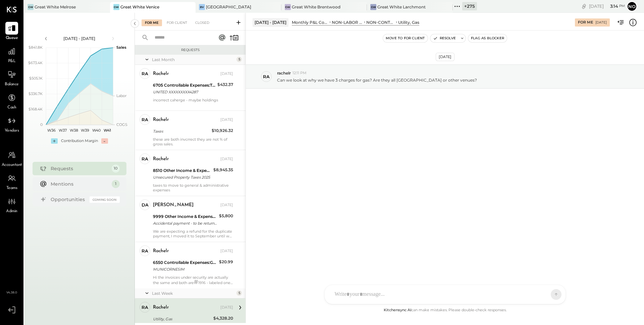 This screenshot has height=325, width=644. Describe the element at coordinates (12, 101) in the screenshot. I see `a: Cash` at that location.